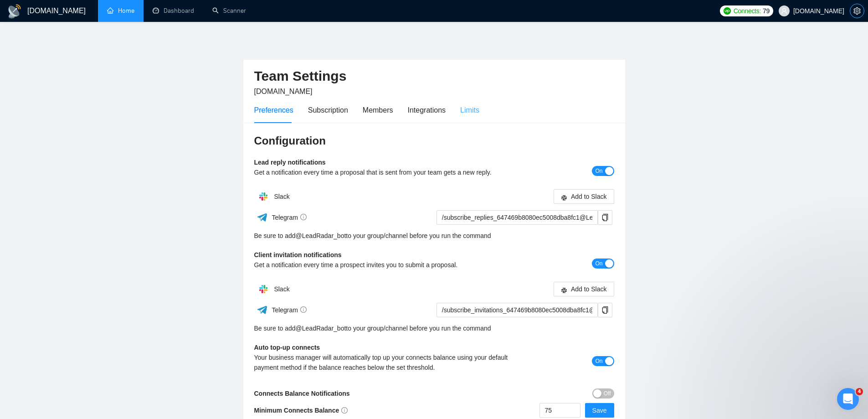  What do you see at coordinates (287, 347) in the screenshot?
I see `b: Auto top-up connects` at bounding box center [287, 347].